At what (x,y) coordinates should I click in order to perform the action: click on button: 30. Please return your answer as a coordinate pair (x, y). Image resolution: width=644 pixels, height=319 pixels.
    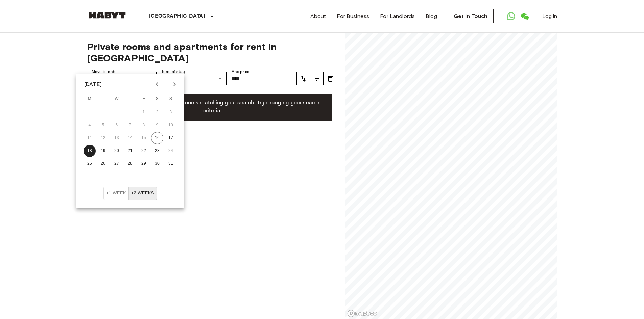
    Looking at the image, I should click on (157, 164).